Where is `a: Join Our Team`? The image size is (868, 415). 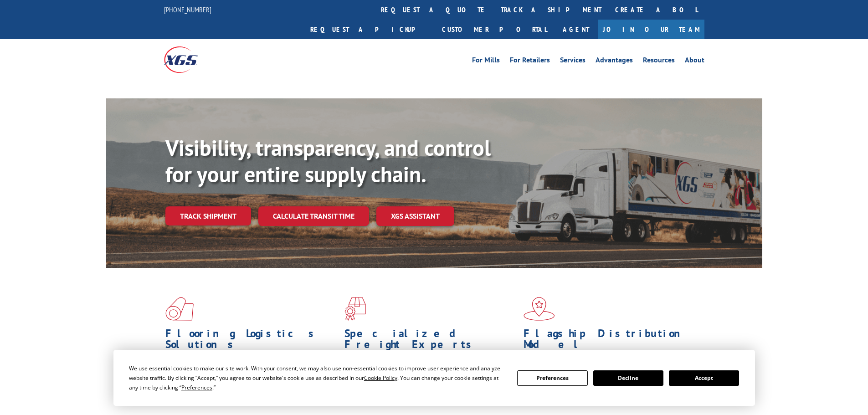
a: Join Our Team is located at coordinates (651, 29).